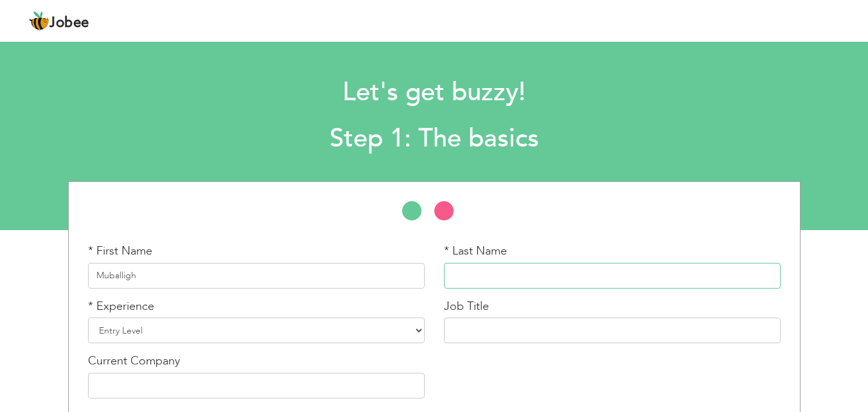 This screenshot has height=412, width=868. Describe the element at coordinates (466, 307) in the screenshot. I see `label: Job Title` at that location.